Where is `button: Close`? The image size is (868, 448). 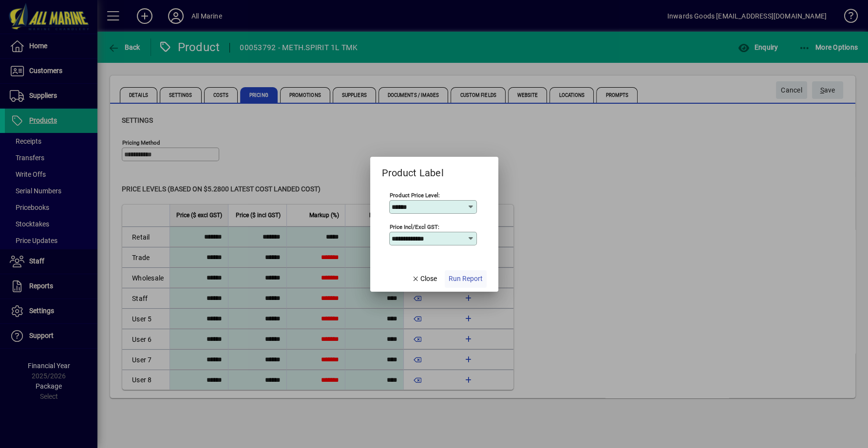 button: Close is located at coordinates (424, 279).